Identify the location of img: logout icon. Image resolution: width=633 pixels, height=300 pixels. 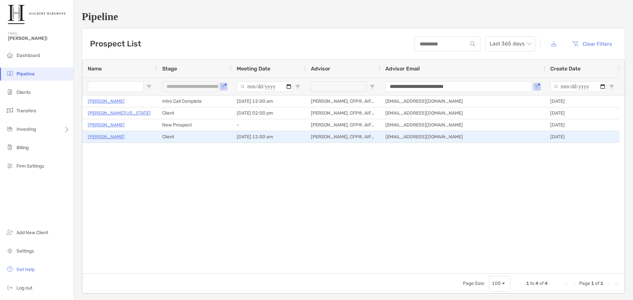
(10, 288).